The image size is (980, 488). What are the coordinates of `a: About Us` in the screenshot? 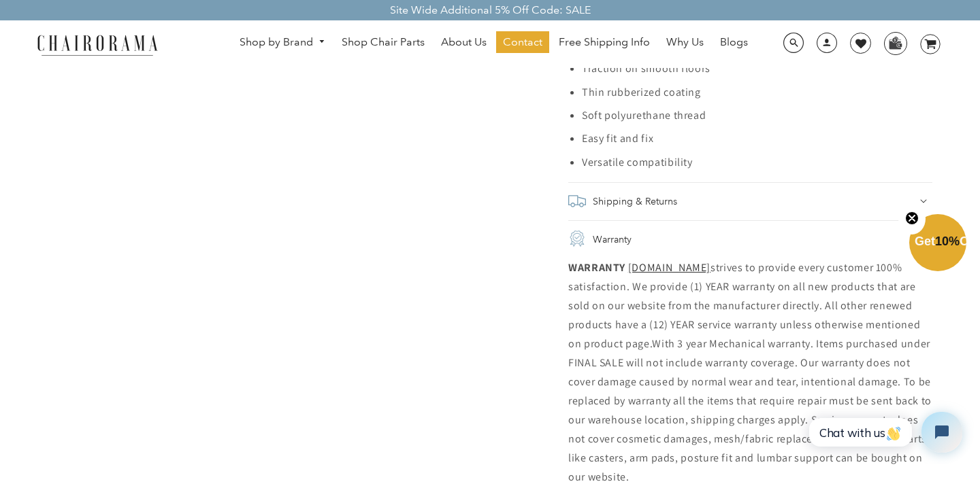 It's located at (464, 42).